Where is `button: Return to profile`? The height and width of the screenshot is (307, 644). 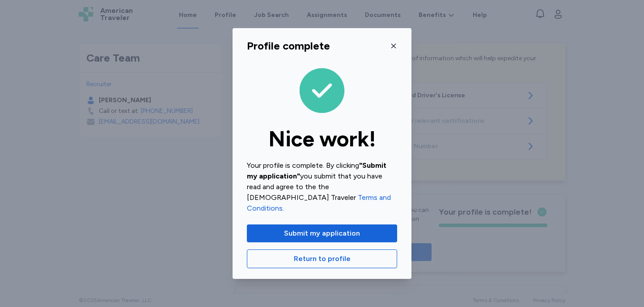 button: Return to profile is located at coordinates (322, 259).